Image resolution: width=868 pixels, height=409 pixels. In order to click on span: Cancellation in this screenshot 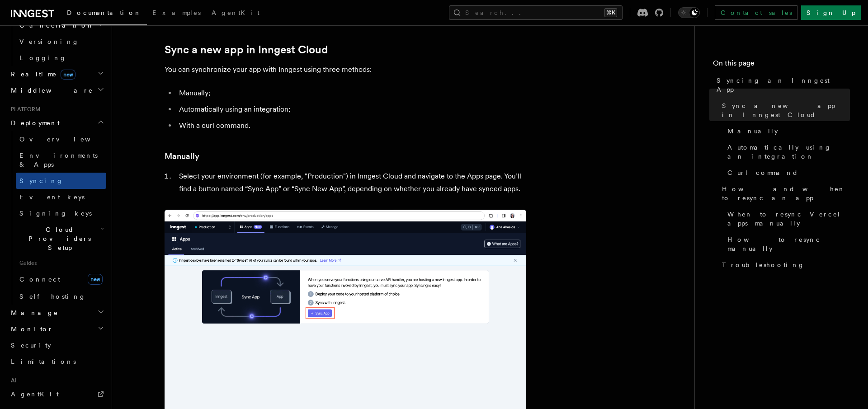, I will do `click(55, 25)`.